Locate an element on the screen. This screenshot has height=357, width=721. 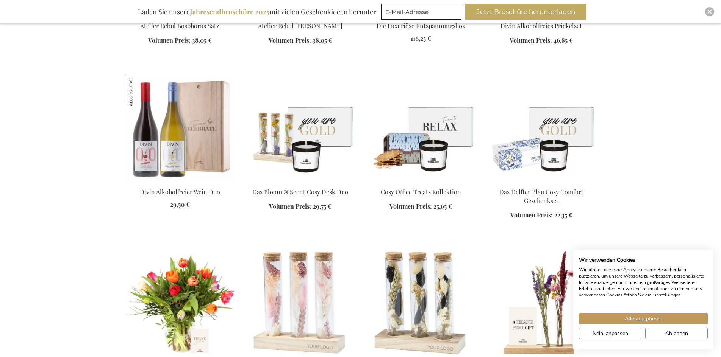
span: Alle akzeptieren is located at coordinates (643, 319).